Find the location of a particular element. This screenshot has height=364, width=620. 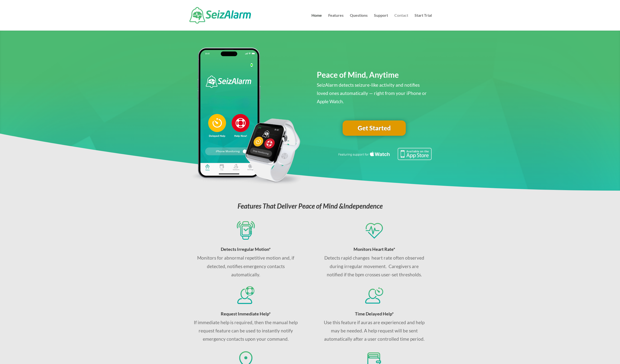

span: Time Delayed Help* is located at coordinates (374, 314).